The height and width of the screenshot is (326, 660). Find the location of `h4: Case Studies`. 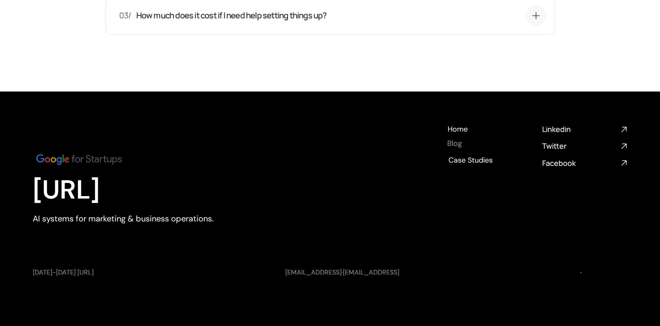

h4: Case Studies is located at coordinates (471, 160).